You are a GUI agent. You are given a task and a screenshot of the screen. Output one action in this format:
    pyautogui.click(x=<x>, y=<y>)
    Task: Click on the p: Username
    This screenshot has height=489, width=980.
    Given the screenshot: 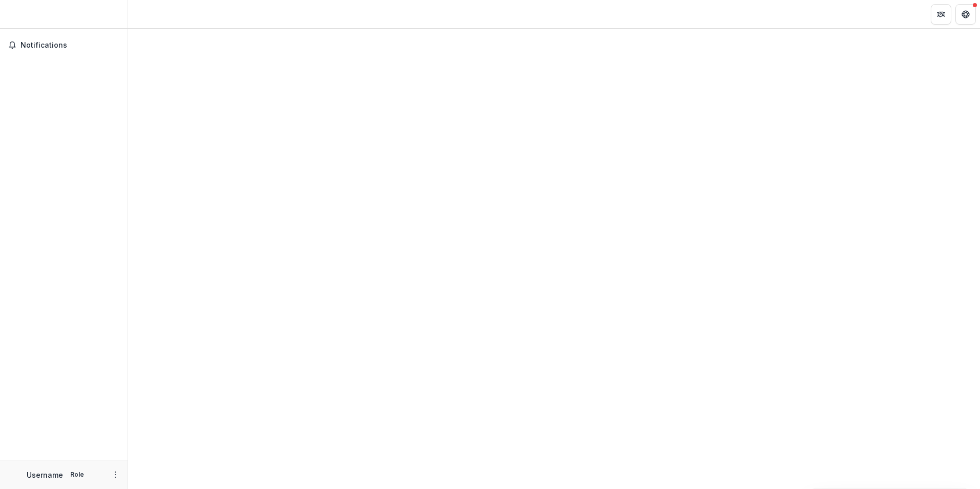 What is the action you would take?
    pyautogui.click(x=44, y=474)
    